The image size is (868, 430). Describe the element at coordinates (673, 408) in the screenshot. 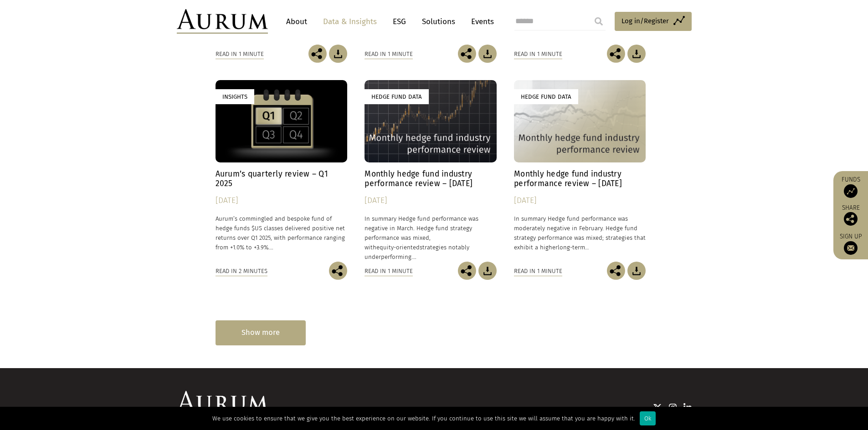

I see `img: Instagram icon` at that location.